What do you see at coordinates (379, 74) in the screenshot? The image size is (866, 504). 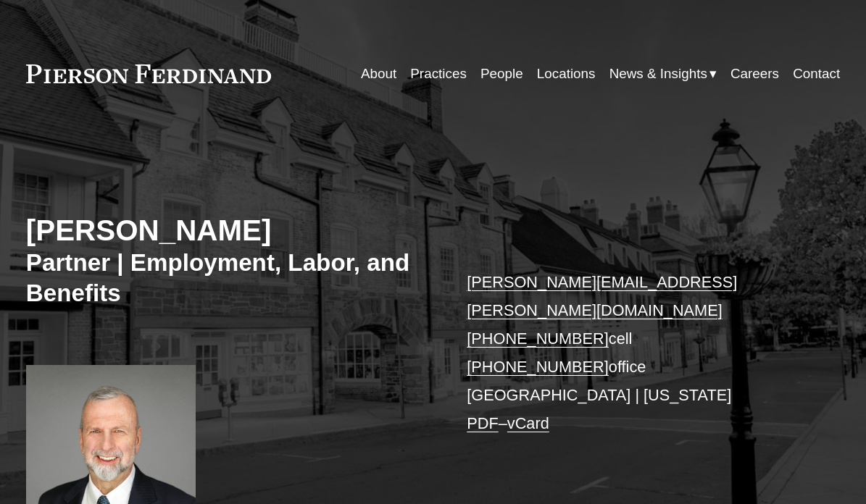 I see `a: About` at bounding box center [379, 74].